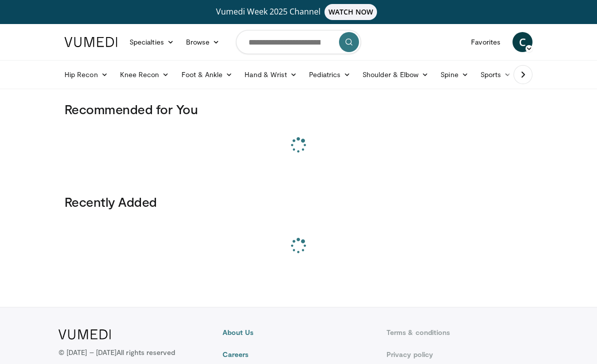 The height and width of the screenshot is (364, 597). I want to click on a: About Us, so click(299, 332).